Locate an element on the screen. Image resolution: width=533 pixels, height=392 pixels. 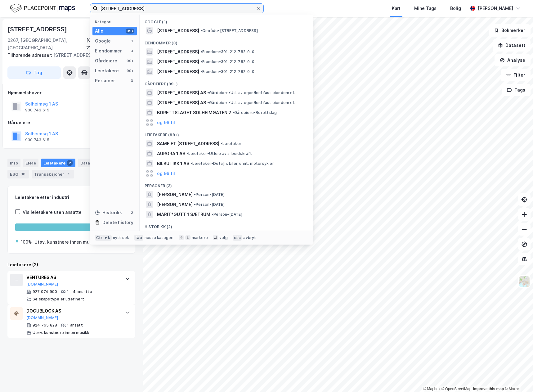
div: Utøv. kunstnere innen musikk is located at coordinates (61, 332).